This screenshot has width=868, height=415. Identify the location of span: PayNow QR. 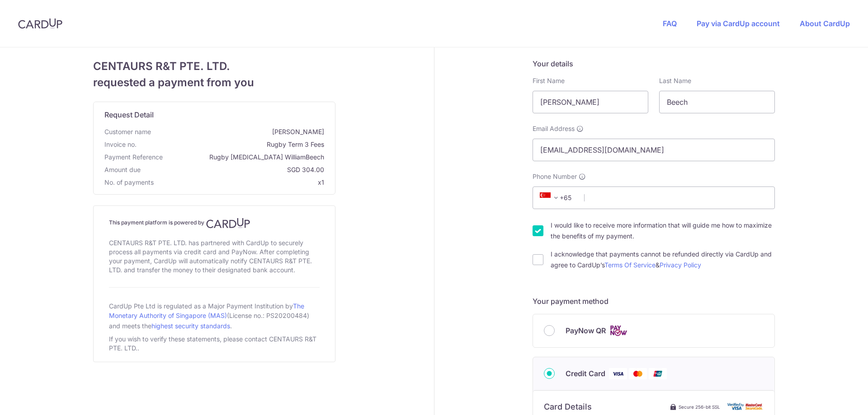
(585, 330).